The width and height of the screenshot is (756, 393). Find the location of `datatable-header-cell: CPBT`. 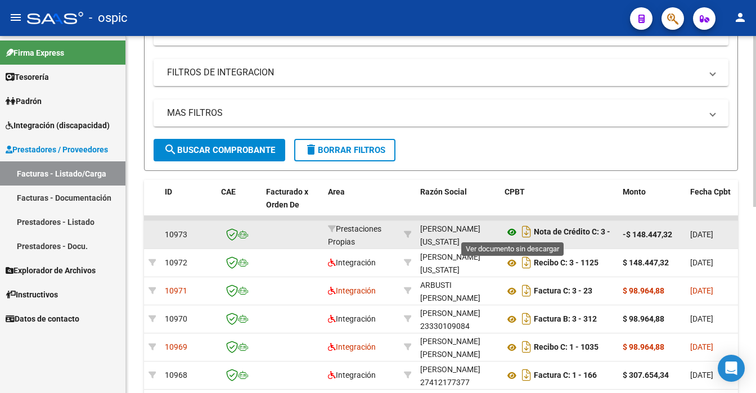

datatable-header-cell: CPBT is located at coordinates (559, 205).